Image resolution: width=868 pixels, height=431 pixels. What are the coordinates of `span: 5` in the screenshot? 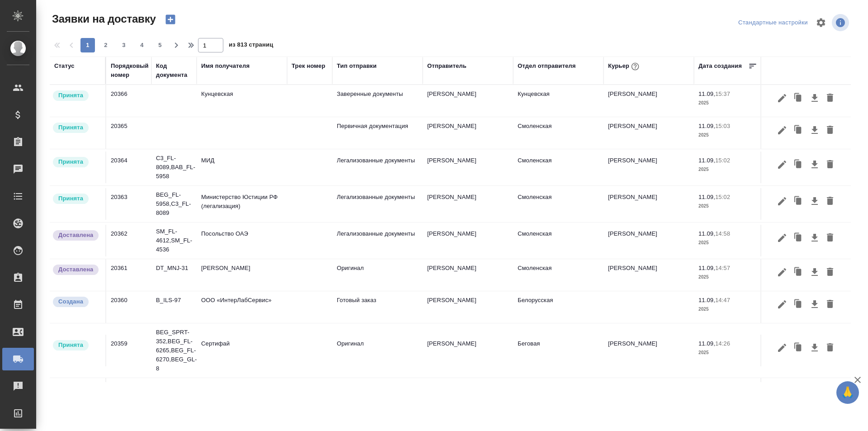 It's located at (160, 45).